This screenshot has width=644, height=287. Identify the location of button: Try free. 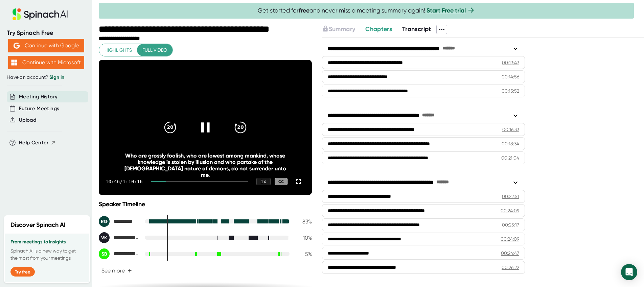
(23, 272).